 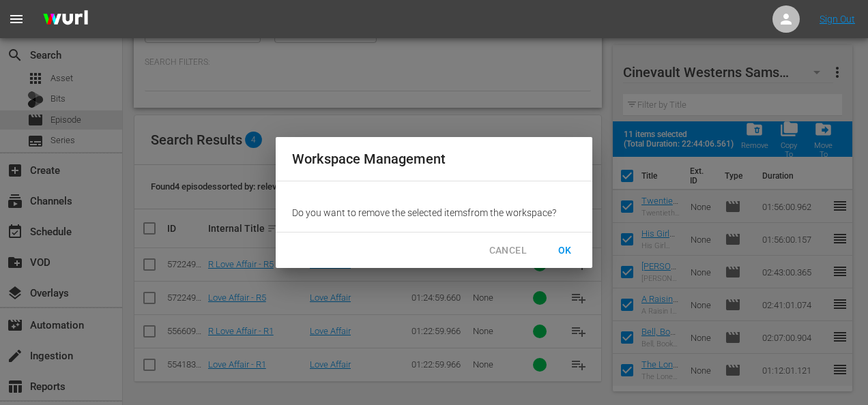 What do you see at coordinates (16, 19) in the screenshot?
I see `span: menu` at bounding box center [16, 19].